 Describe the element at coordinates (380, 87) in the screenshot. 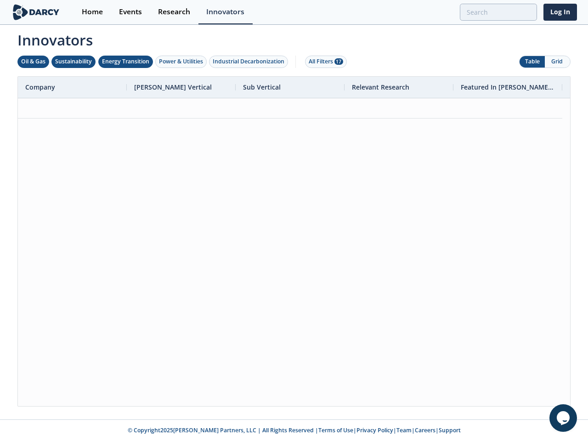

I see `span: Relevant Research` at that location.